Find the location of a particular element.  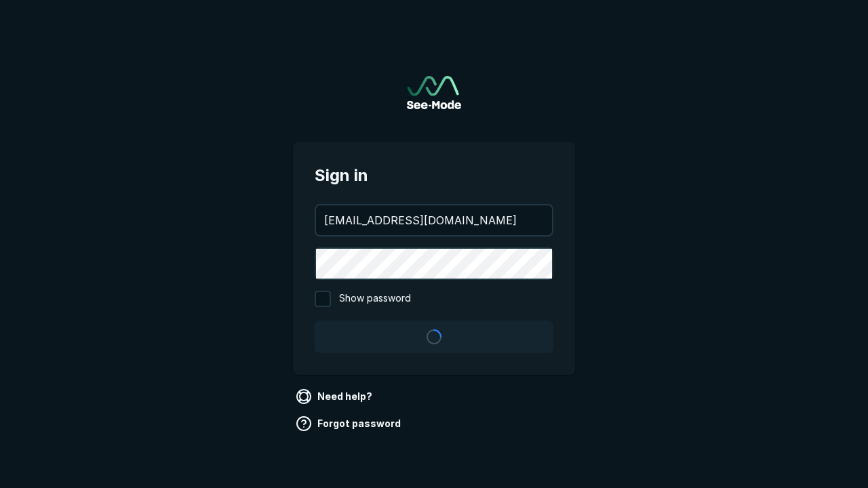

a: Go to sign in is located at coordinates (434, 92).